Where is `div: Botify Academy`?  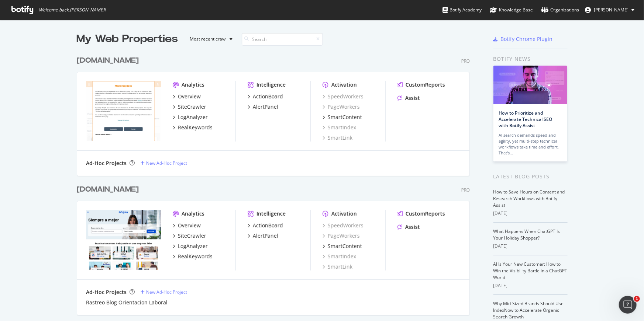 div: Botify Academy is located at coordinates (462, 10).